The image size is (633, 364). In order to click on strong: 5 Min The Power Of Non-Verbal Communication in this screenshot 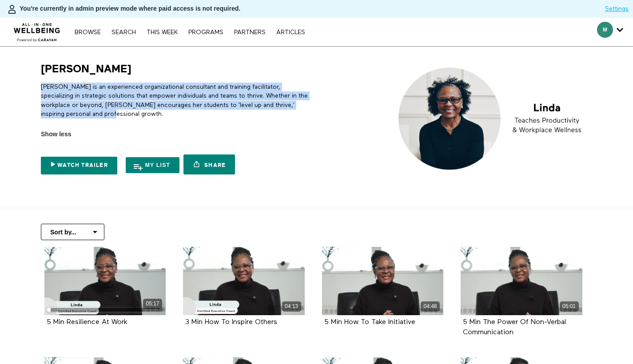, I will do `click(515, 327)`.